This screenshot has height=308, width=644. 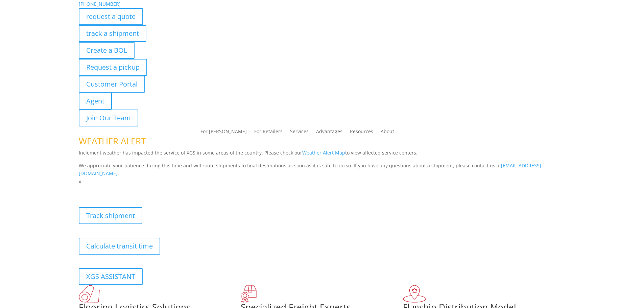 I want to click on b: Visibility, transparency, and control for your entire supply chain., so click(x=154, y=190).